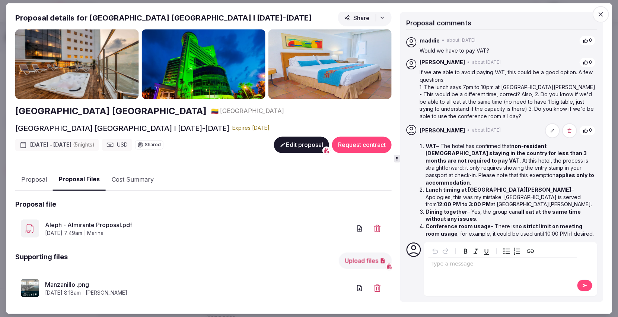 Image resolution: width=618 pixels, height=317 pixels. I want to click on strong: applies only to accommodation, so click(510, 178).